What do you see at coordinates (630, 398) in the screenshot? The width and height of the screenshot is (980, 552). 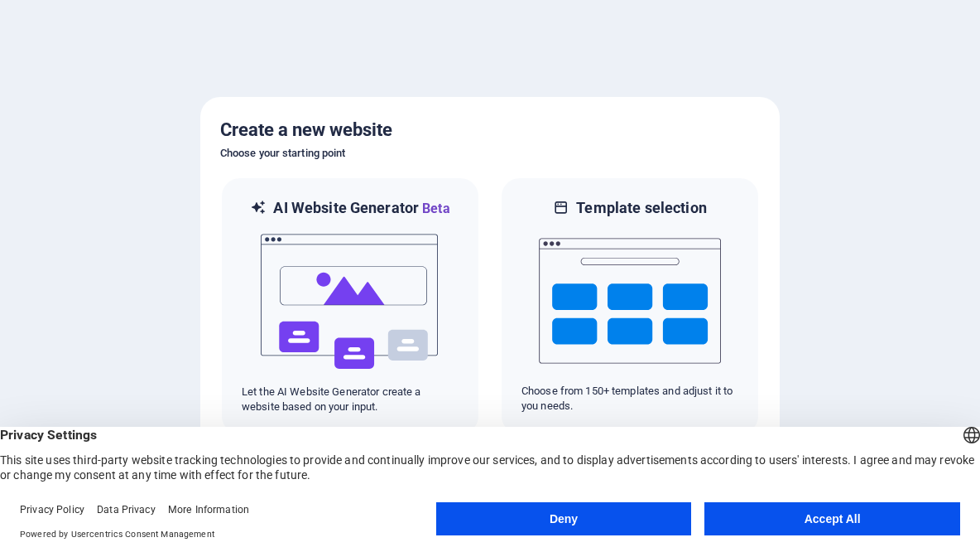 I see `p: Choose from 150+ templates and adjust it to you needs.` at bounding box center [630, 398].